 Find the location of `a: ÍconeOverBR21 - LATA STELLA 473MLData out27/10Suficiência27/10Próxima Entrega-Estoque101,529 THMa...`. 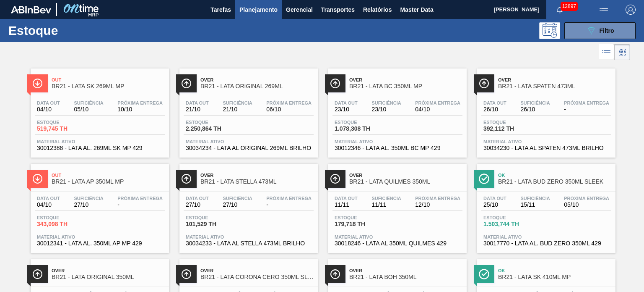

a: ÍconeOverBR21 - LATA STELLA 473MLData out27/10Suficiência27/10Próxima Entrega-Estoque101,529 THMa... is located at coordinates (248, 204).